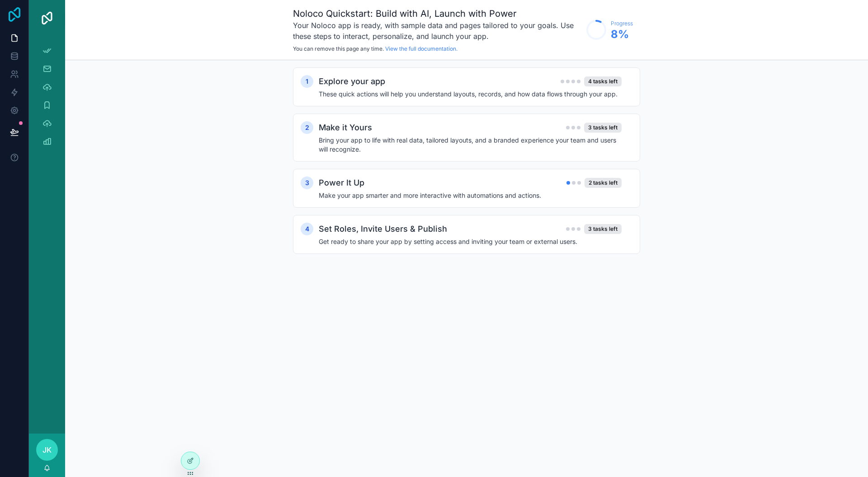  What do you see at coordinates (470, 241) in the screenshot?
I see `h4: Get ready to share your app by setting access and inviting your team or external users.` at bounding box center [470, 241].